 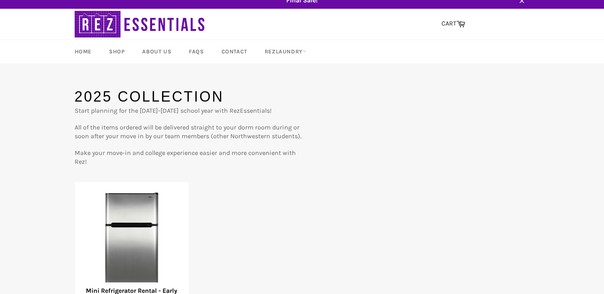 What do you see at coordinates (140, 24) in the screenshot?
I see `img: RezEssentials` at bounding box center [140, 24].